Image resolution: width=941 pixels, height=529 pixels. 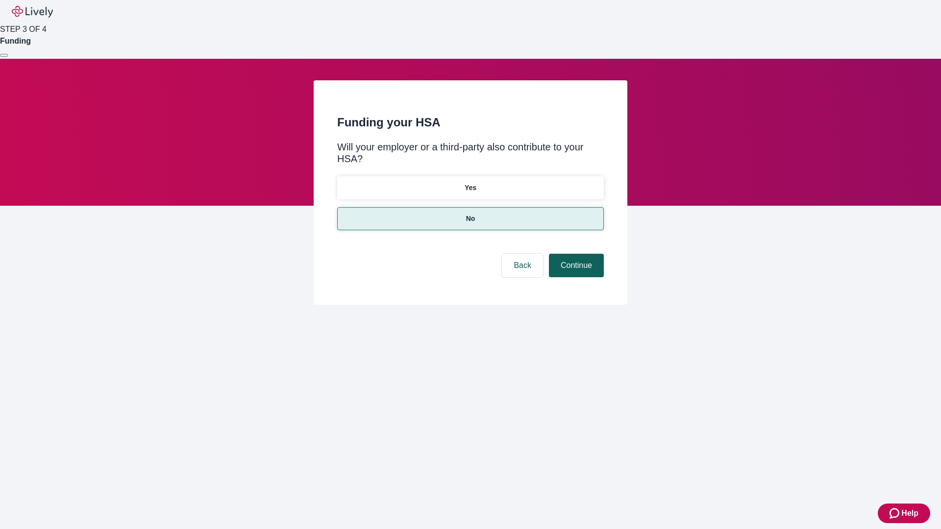 What do you see at coordinates (896, 514) in the screenshot?
I see `svg: Zendesk support icon` at bounding box center [896, 514].